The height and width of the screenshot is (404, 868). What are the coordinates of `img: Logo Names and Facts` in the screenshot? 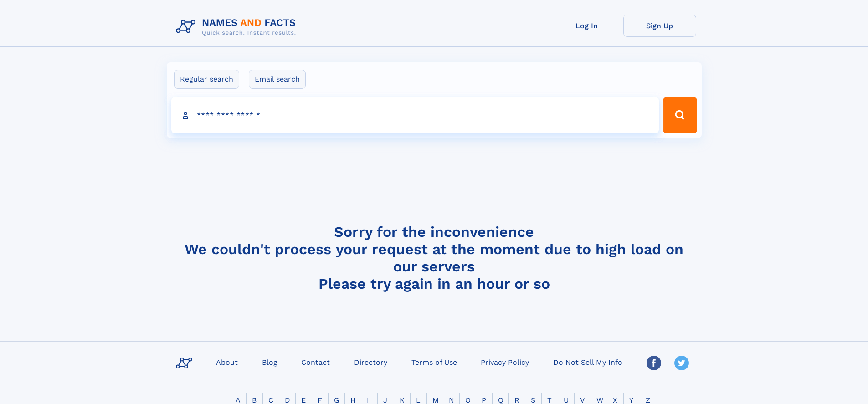 It's located at (238, 27).